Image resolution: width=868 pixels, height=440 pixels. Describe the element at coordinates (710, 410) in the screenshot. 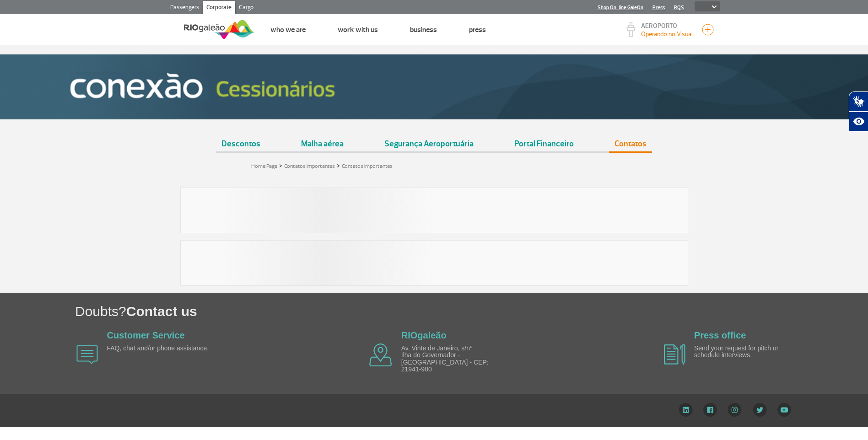

I see `img: Facebook` at that location.